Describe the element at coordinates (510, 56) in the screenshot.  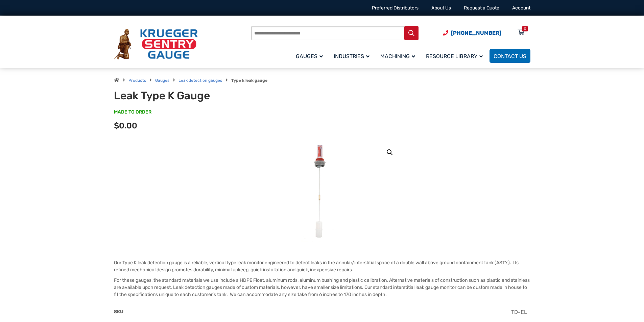
I see `span: Contact Us` at that location.